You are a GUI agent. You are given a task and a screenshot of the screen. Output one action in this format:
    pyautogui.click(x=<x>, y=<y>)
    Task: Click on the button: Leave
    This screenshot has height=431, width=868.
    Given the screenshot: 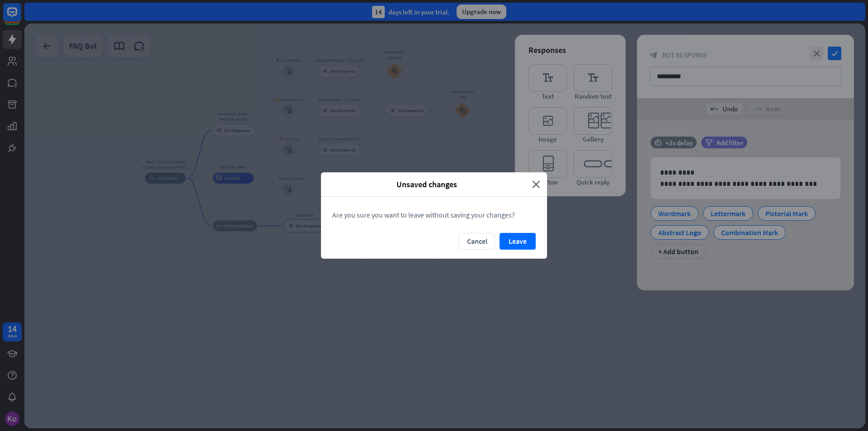 What is the action you would take?
    pyautogui.click(x=518, y=241)
    